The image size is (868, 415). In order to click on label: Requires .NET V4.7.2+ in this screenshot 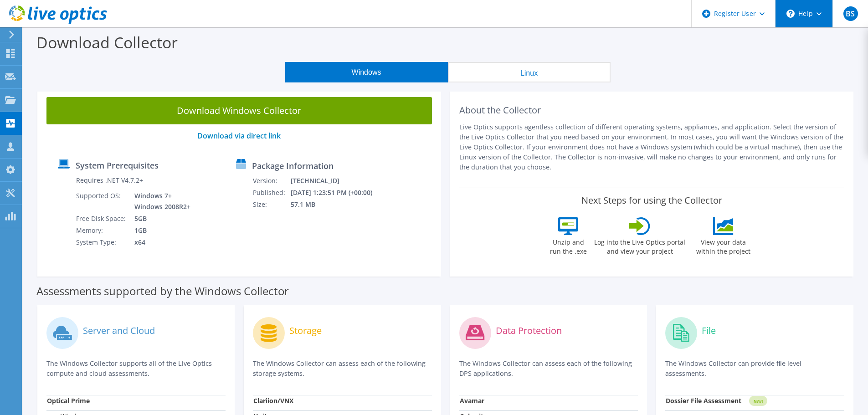, I will do `click(109, 180)`.